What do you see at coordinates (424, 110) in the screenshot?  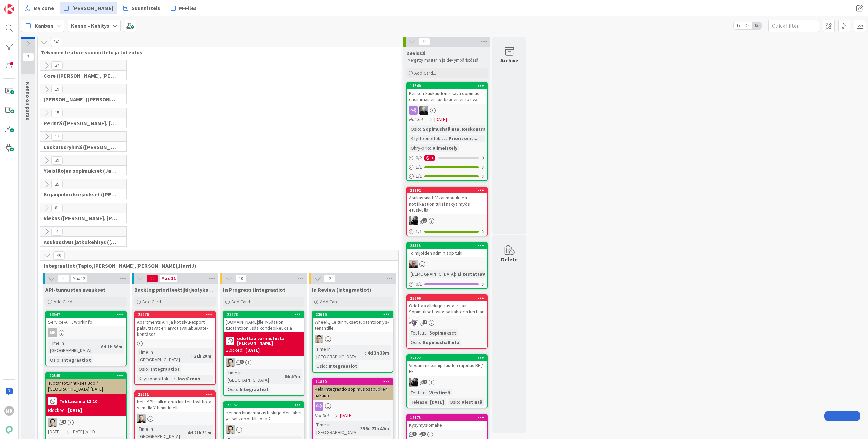 I see `img: MV` at bounding box center [424, 110].